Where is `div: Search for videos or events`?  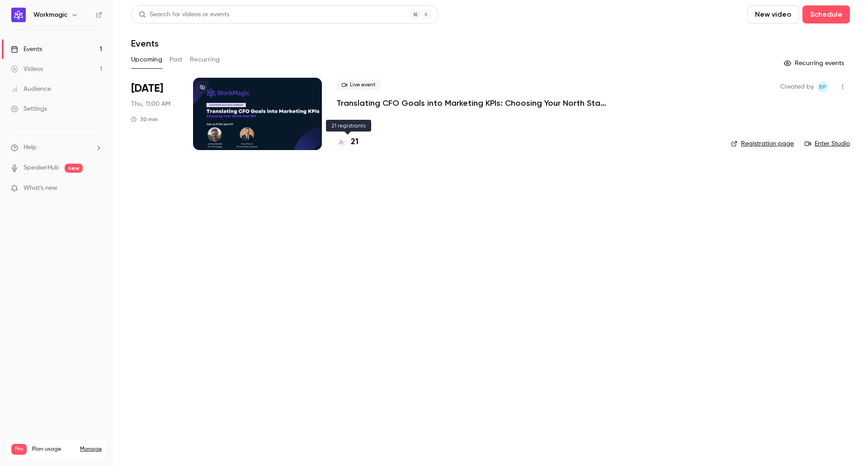
div: Search for videos or events is located at coordinates (184, 14).